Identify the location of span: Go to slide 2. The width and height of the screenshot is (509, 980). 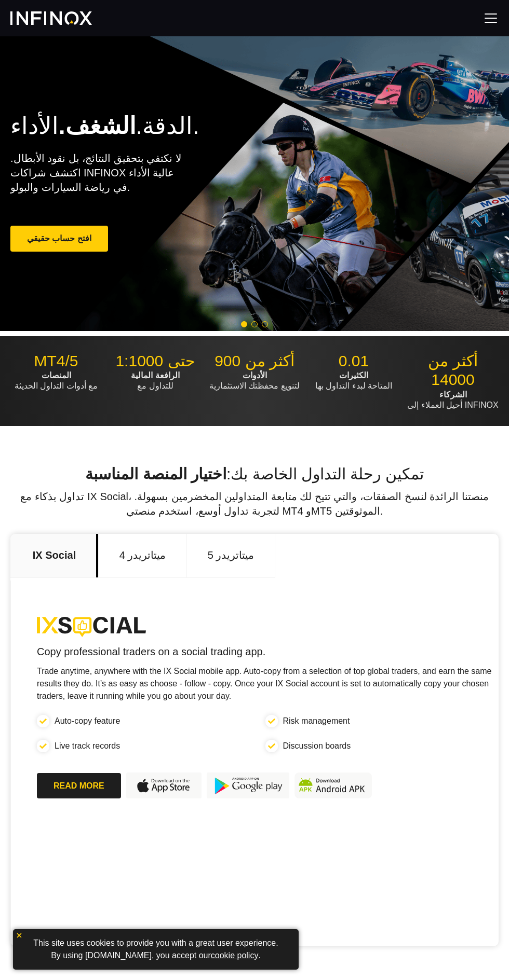
(254, 325).